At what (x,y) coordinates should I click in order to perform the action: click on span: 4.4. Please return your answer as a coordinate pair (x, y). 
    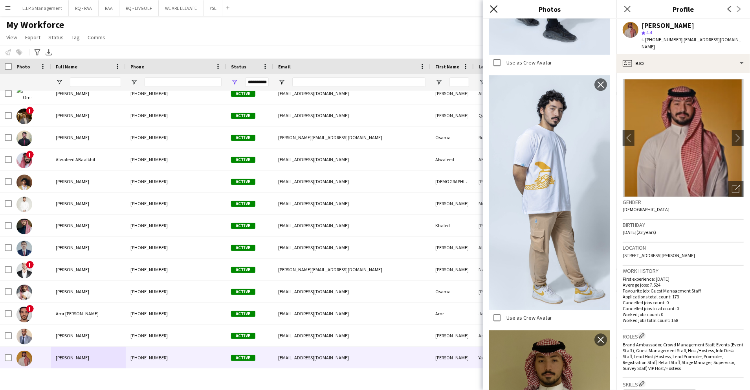
    Looking at the image, I should click on (649, 32).